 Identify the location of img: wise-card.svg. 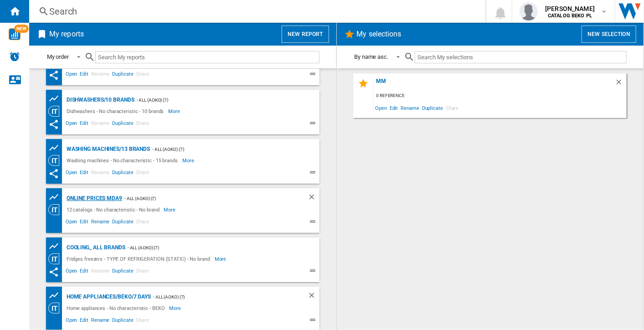
(15, 34).